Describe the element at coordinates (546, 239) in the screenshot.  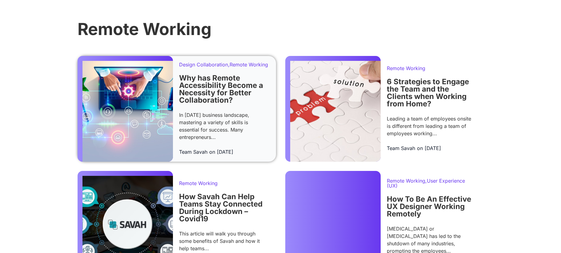
I see `div: Chat Widget` at that location.